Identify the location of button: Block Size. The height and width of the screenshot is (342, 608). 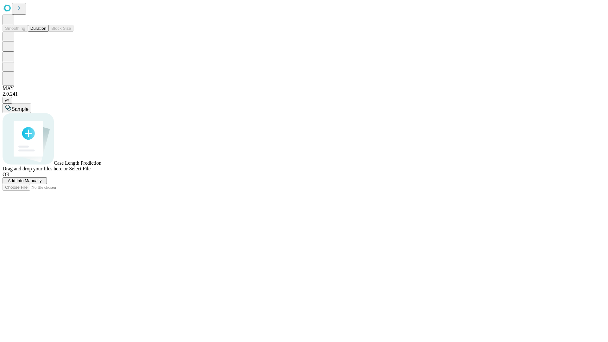
(61, 28).